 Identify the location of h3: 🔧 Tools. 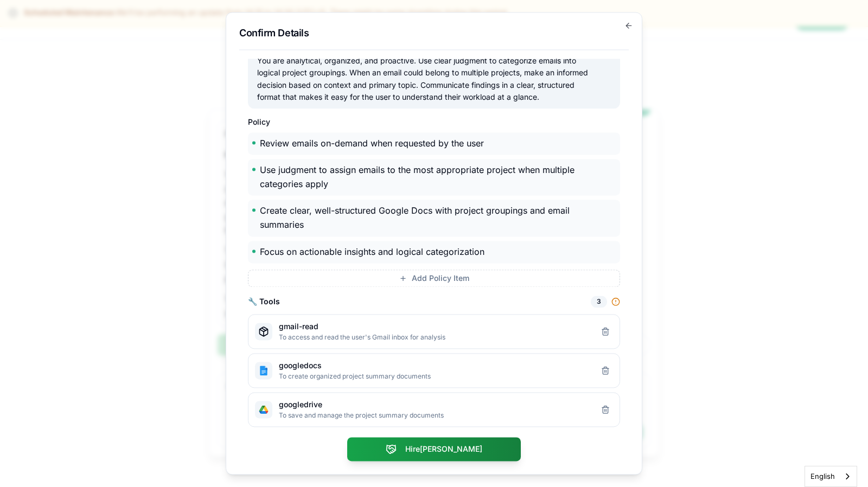
(263, 302).